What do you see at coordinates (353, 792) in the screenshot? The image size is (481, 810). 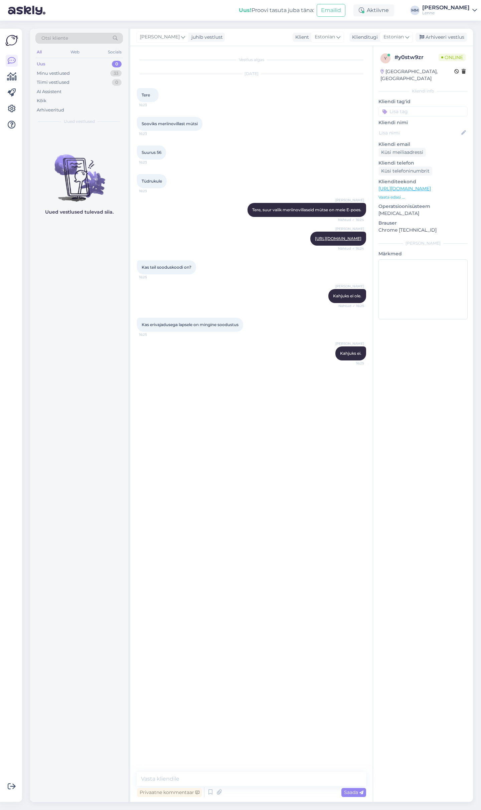 I see `span: Saada` at bounding box center [353, 792].